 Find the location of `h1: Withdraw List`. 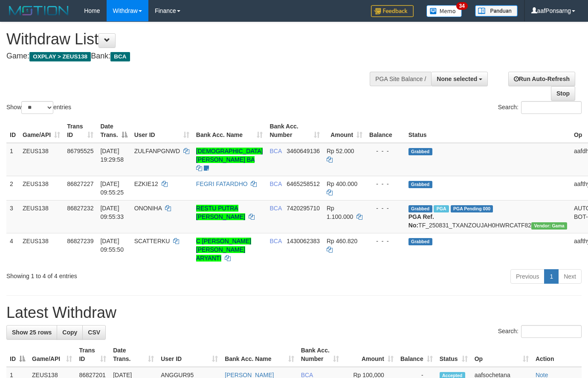

h1: Withdraw List is located at coordinates (195, 39).